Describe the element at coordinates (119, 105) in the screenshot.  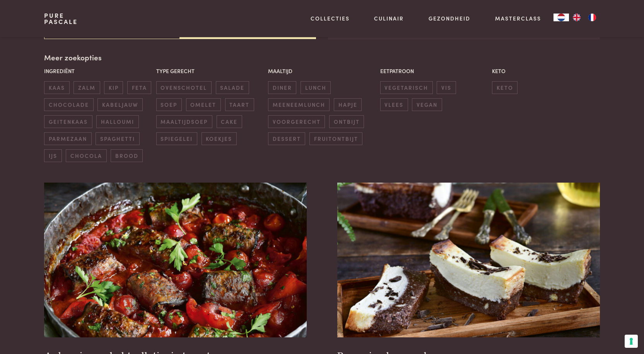
I see `span: kabeljauw` at that location.